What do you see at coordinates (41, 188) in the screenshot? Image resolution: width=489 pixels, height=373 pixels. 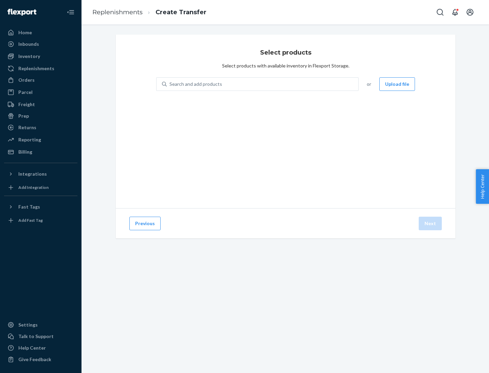 I see `a: Add Integration` at bounding box center [41, 188].